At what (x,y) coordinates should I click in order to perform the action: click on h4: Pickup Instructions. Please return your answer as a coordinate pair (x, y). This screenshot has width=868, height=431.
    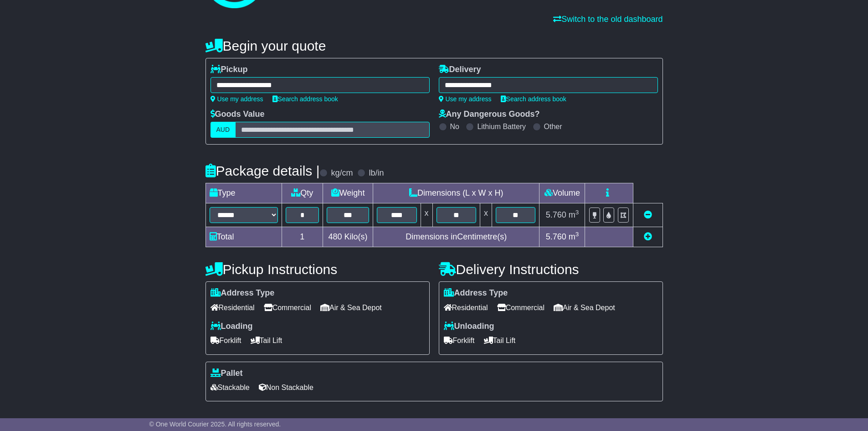
    Looking at the image, I should click on (317, 269).